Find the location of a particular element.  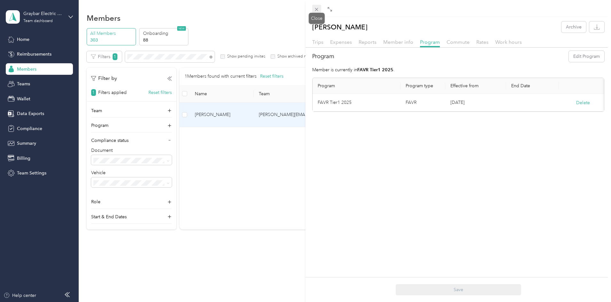

span: Rates is located at coordinates (483, 42).